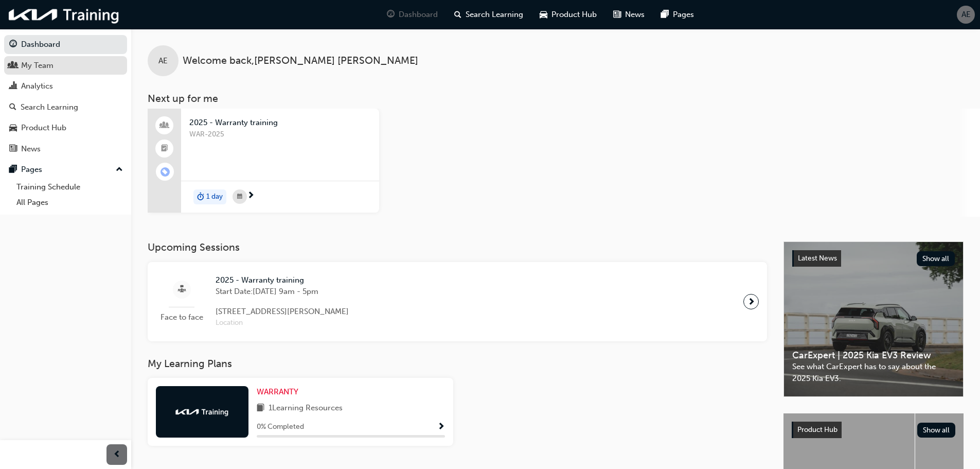 The height and width of the screenshot is (469, 980). What do you see at coordinates (65, 86) in the screenshot?
I see `a: Analytics` at bounding box center [65, 86].